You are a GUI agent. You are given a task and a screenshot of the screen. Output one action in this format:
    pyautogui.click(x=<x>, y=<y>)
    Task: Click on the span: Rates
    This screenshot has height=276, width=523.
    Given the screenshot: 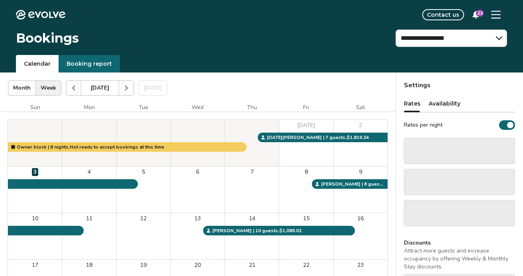 What is the action you would take?
    pyautogui.click(x=412, y=104)
    